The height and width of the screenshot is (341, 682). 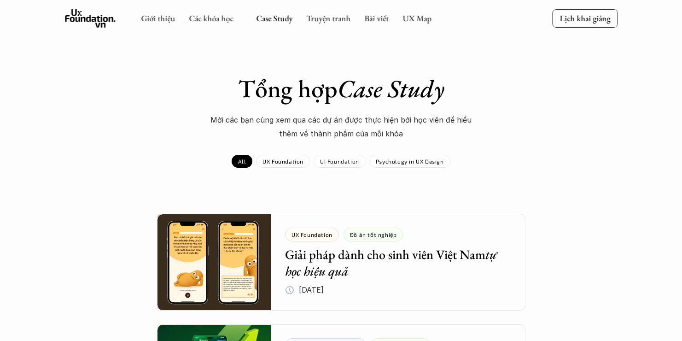 I want to click on p: UX Foundation, so click(x=283, y=161).